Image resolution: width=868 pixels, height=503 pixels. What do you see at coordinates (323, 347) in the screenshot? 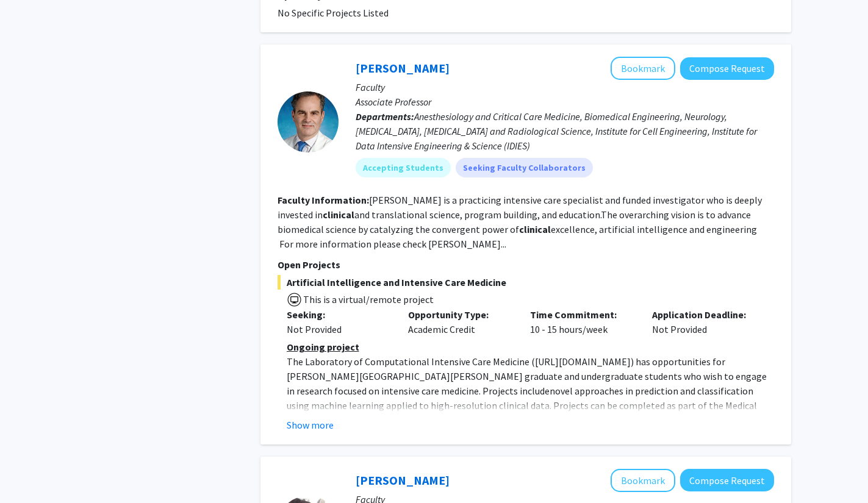
I see `u: Ongoing project` at bounding box center [323, 347].